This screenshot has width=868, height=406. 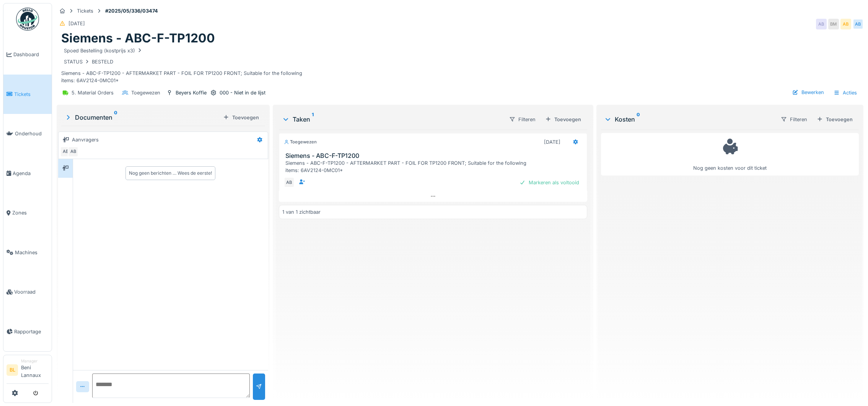 I want to click on div: 1 van 1 zichtbaar, so click(x=301, y=212).